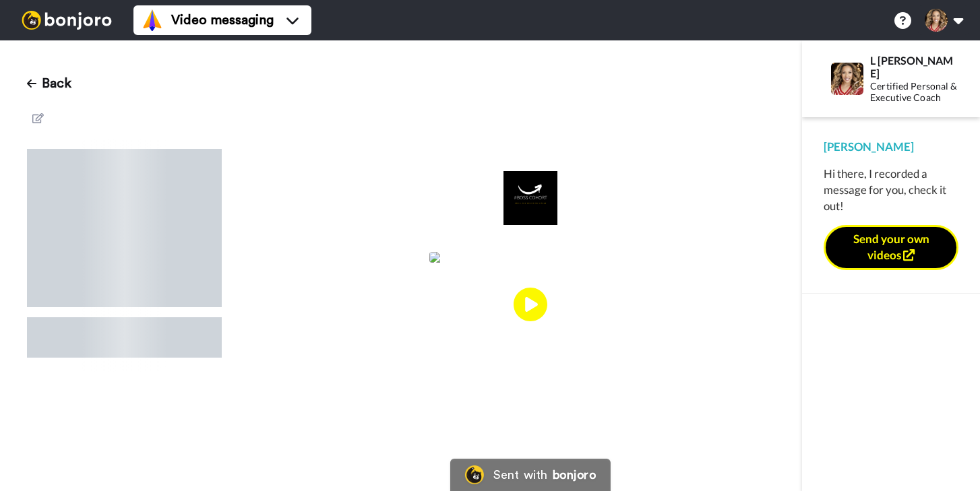 This screenshot has height=491, width=980. I want to click on div: bonjoro, so click(574, 475).